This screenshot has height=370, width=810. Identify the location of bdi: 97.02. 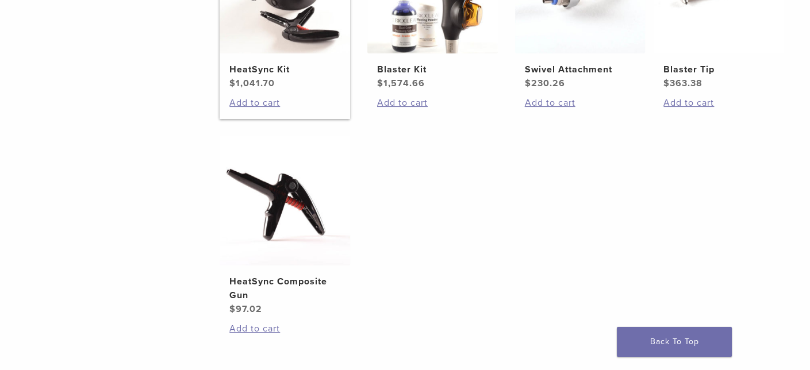
(245, 309).